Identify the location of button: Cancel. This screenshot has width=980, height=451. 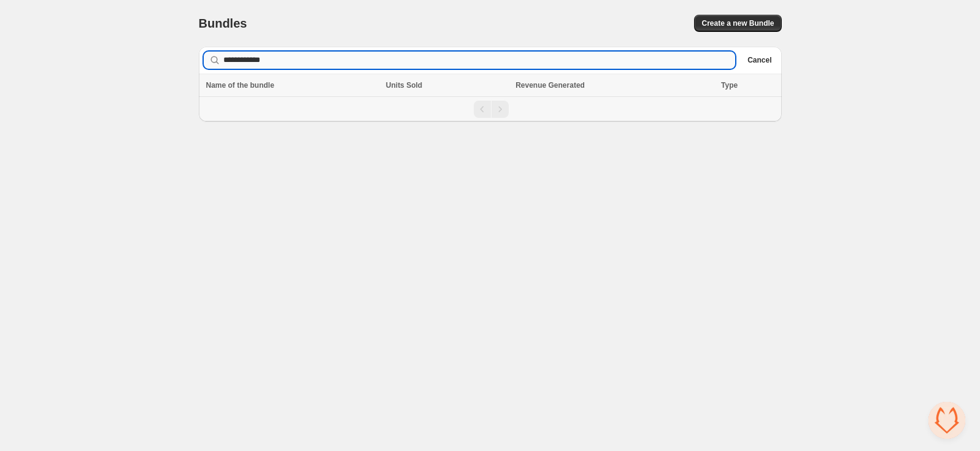
(759, 60).